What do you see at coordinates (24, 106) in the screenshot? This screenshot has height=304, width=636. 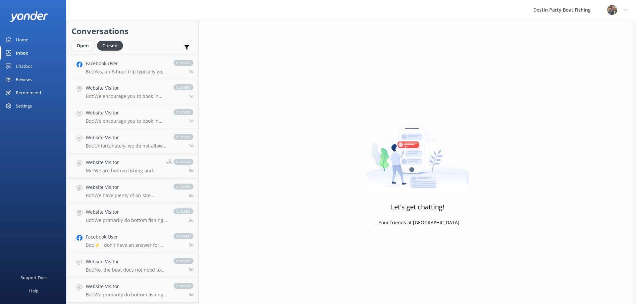 I see `div: Settings` at bounding box center [24, 106].